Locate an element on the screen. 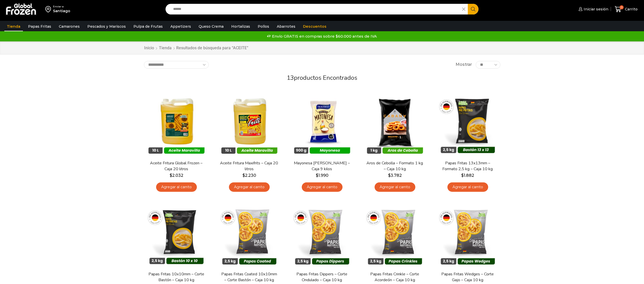  a: Descuentos is located at coordinates (314, 27).